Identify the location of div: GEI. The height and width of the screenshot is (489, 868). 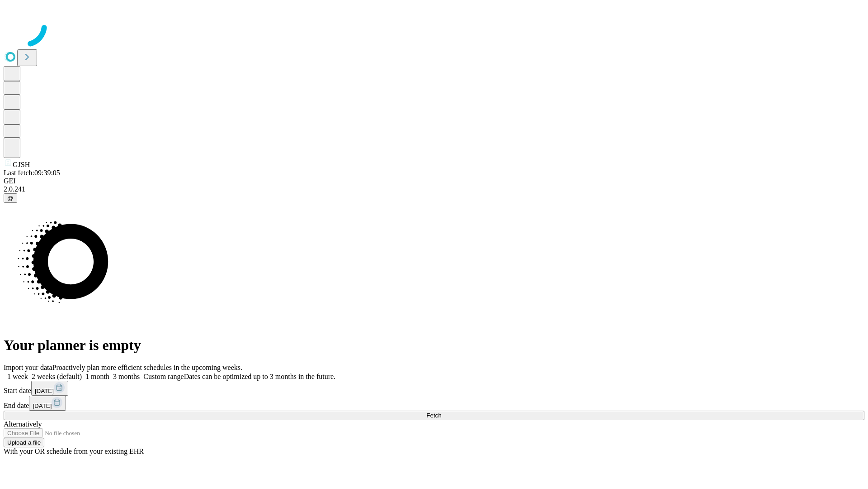
(434, 181).